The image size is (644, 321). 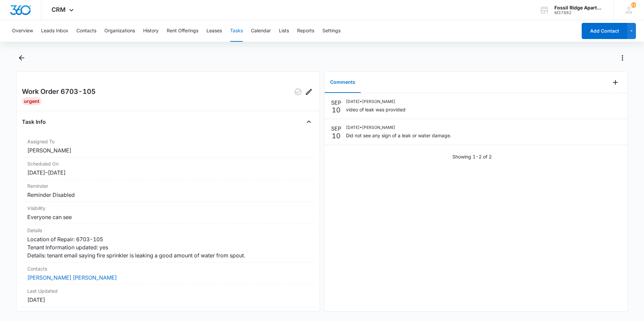 What do you see at coordinates (168, 195) in the screenshot?
I see `dd: Reminder Disabled` at bounding box center [168, 195].